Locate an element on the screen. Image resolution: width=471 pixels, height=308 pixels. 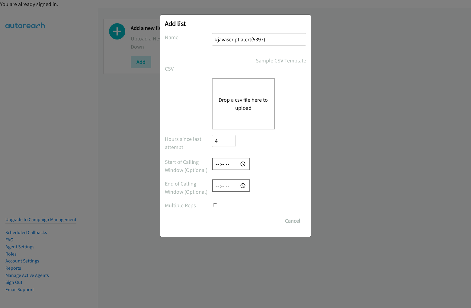
button: Drop a csv file here to upload is located at coordinates (243, 104).